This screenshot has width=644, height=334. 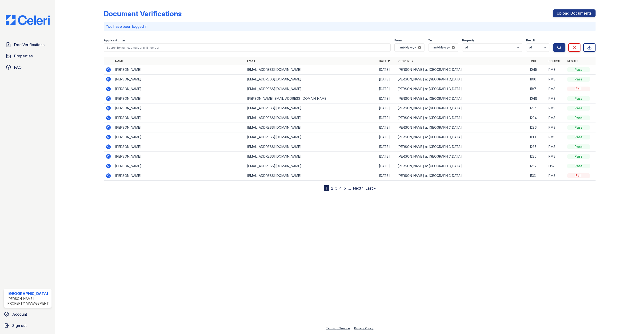 What do you see at coordinates (28, 315) in the screenshot?
I see `a: Account` at bounding box center [28, 315].